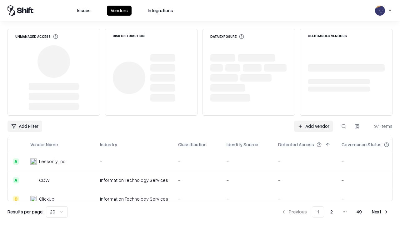 This screenshot has width=400, height=225. What do you see at coordinates (16, 199) in the screenshot?
I see `div: C` at bounding box center [16, 199].